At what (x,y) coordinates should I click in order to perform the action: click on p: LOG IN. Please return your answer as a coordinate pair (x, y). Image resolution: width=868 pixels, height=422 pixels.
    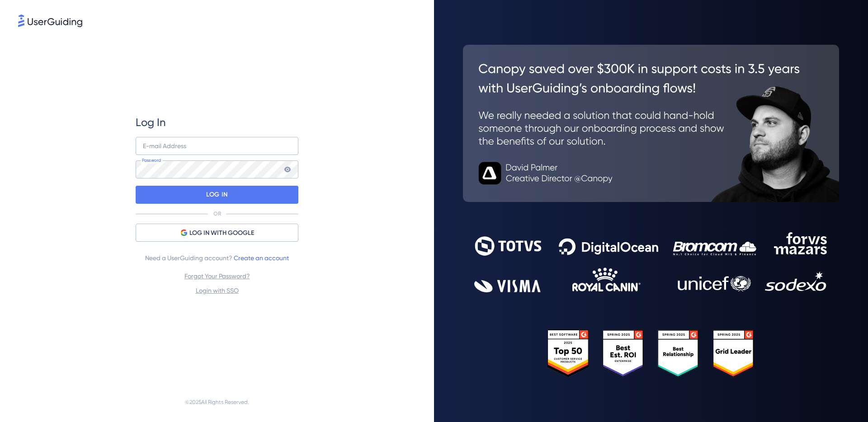
    Looking at the image, I should click on (216, 195).